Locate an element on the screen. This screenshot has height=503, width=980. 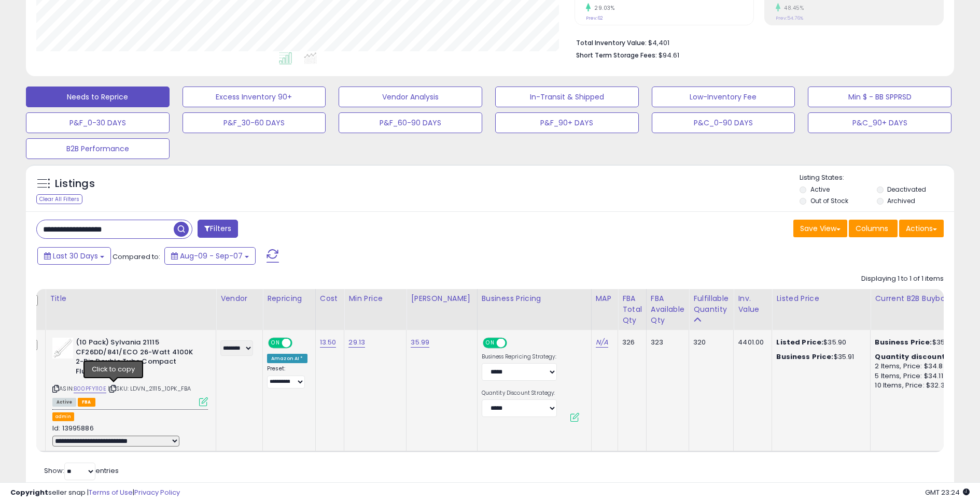
div: Amazon AI * is located at coordinates (287, 359).